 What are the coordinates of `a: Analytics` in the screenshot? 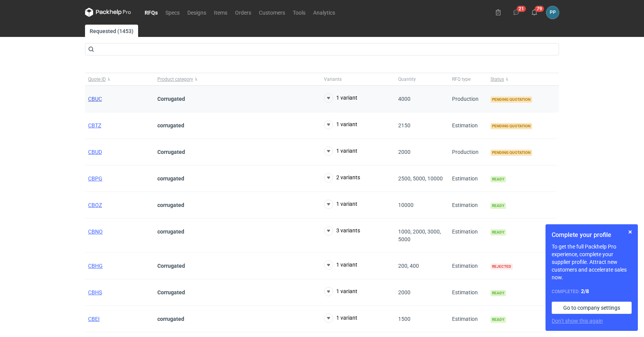 It's located at (324, 12).